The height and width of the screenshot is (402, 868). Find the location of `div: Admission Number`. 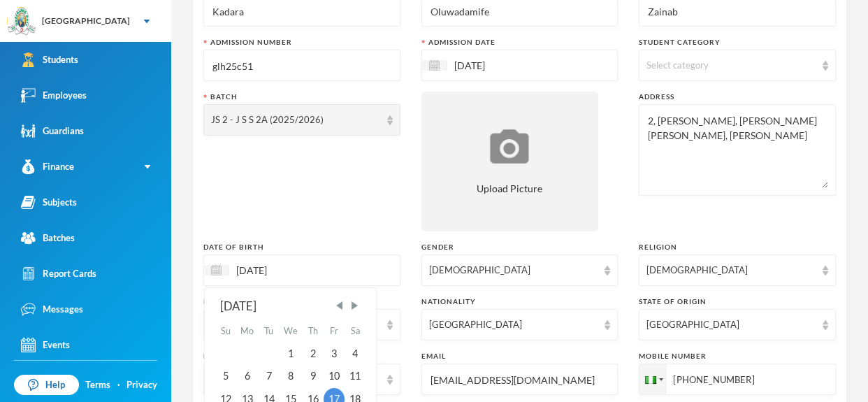

div: Admission Number is located at coordinates (302, 42).